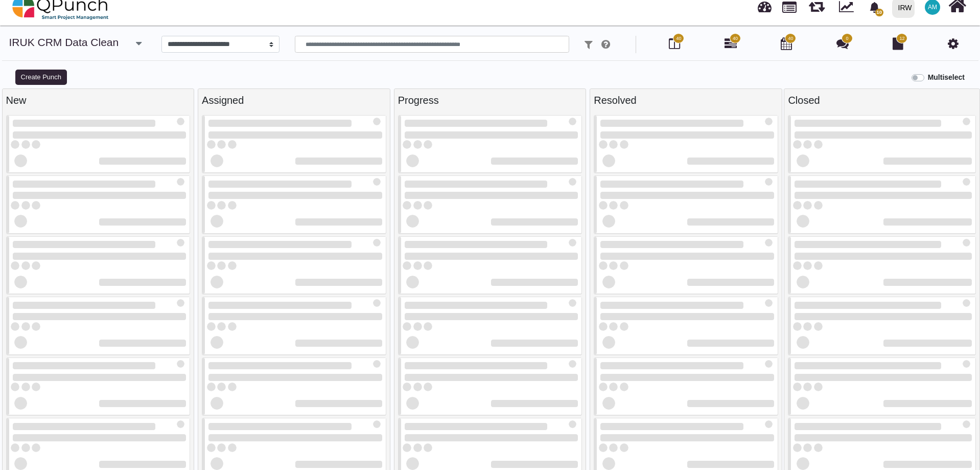  I want to click on i: Gantt, so click(730, 43).